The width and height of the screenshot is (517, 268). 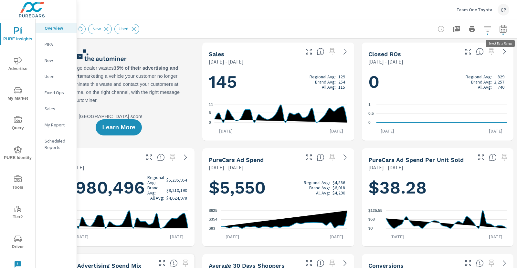 What do you see at coordinates (472, 29) in the screenshot?
I see `button: Print Report` at bounding box center [472, 29].